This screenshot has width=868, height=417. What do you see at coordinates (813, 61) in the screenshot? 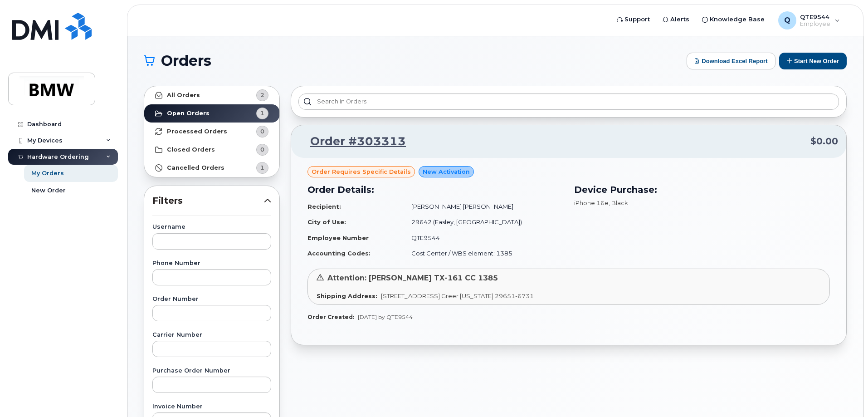
I see `a: Start New Order` at bounding box center [813, 61].